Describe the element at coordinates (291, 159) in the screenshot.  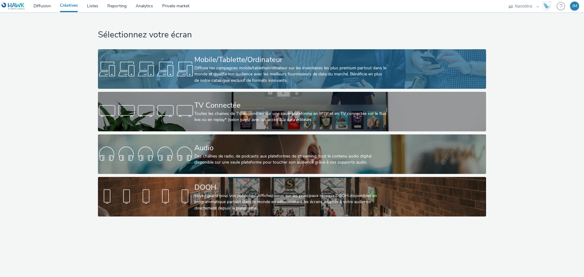
I see `div: Des chaînes de radio, de podcasts aux plateformes de streaming: tout le contenu audio digital dis...` at that location.